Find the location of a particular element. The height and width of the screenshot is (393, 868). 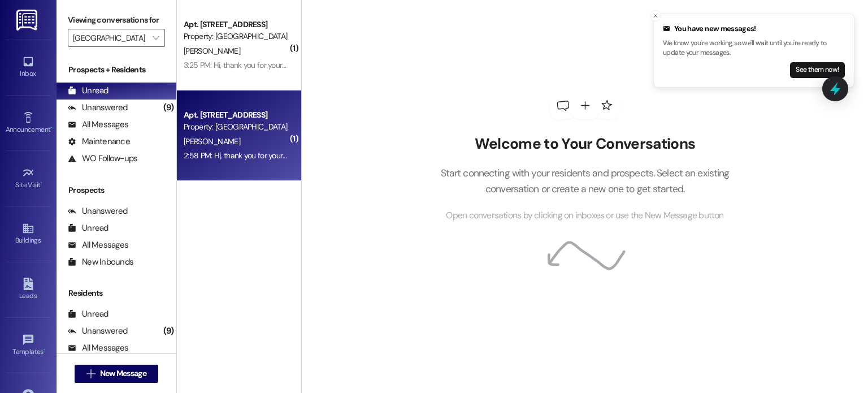

button: See them now! is located at coordinates (817, 70).